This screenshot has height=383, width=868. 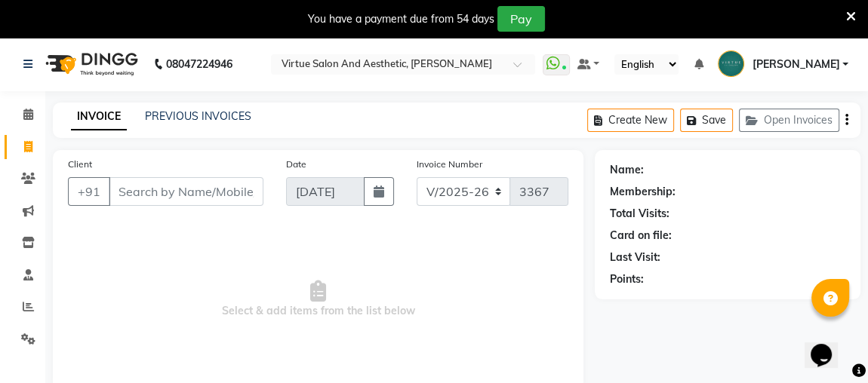 What do you see at coordinates (789, 120) in the screenshot?
I see `button: Open Invoices` at bounding box center [789, 120].